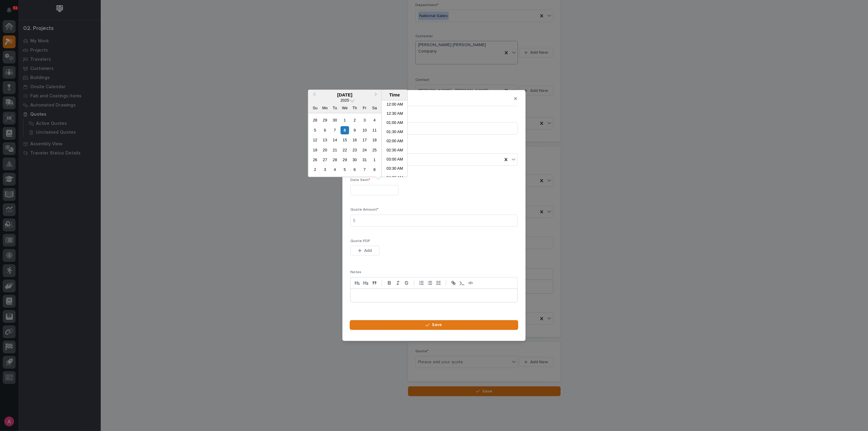 The height and width of the screenshot is (431, 868). I want to click on div: Choose Monday, October 6th, 2025, so click(324, 130).